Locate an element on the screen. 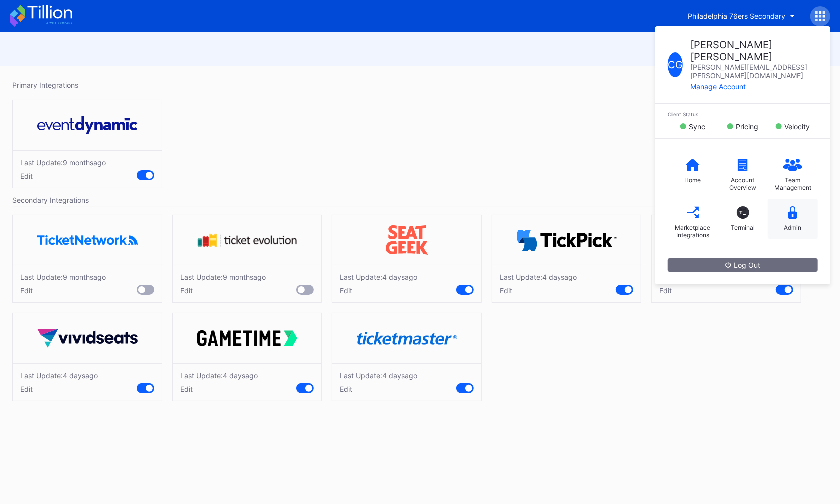  div: Account Overview is located at coordinates (743, 184).